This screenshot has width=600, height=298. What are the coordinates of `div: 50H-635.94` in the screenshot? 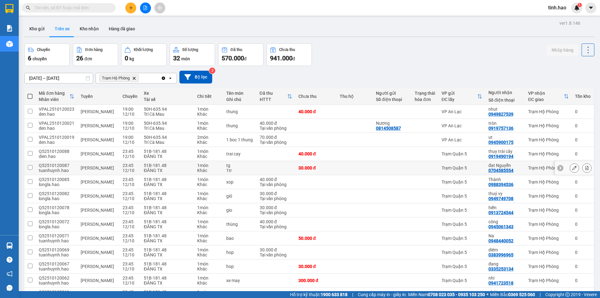 It's located at (167, 109).